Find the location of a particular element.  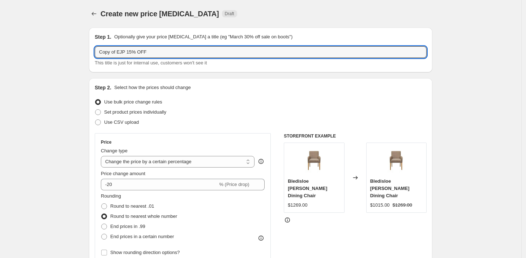

span: End prices in .99 is located at coordinates (128, 226).